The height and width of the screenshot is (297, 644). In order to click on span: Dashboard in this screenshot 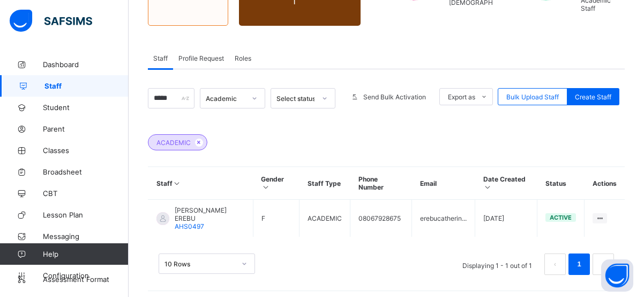, I will do `click(85, 64)`.